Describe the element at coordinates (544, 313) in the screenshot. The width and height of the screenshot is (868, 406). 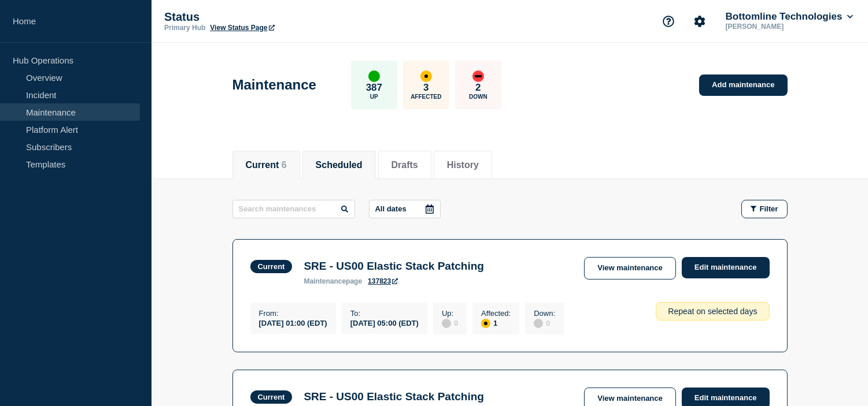
I see `p: Down :` at that location.